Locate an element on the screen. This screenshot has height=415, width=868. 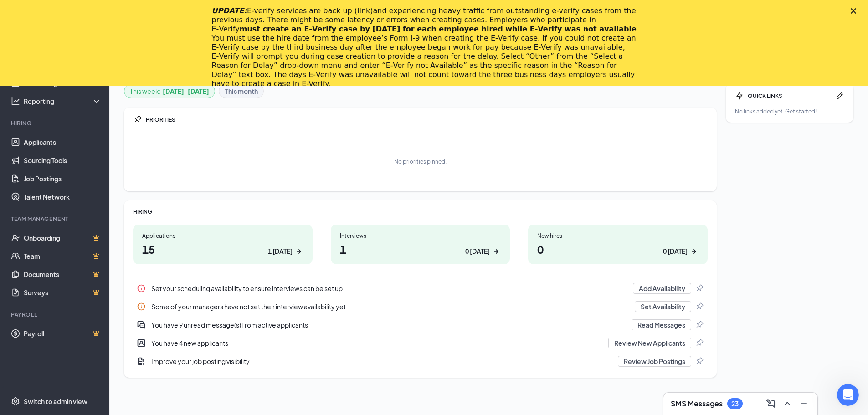
div: QUICK LINKS is located at coordinates (789, 96).